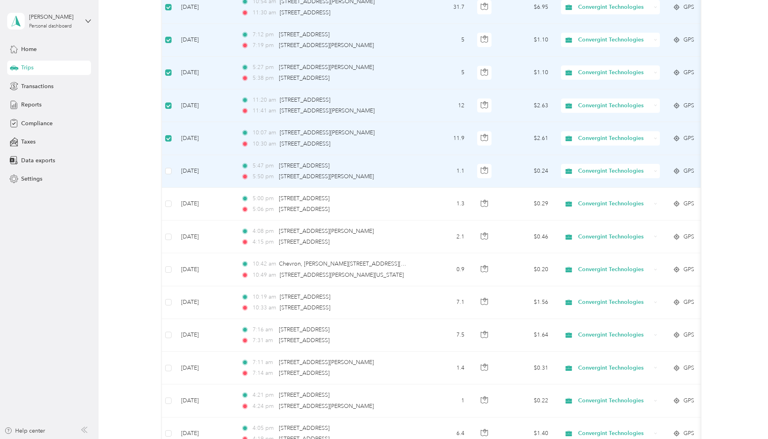 This screenshot has height=439, width=768. I want to click on span: 11:20 am, so click(264, 100).